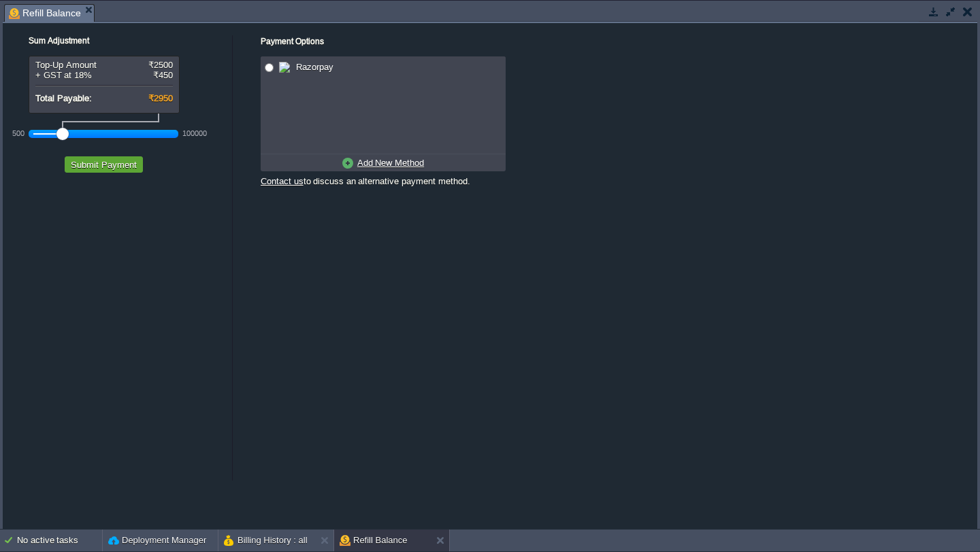 This screenshot has height=552, width=980. Describe the element at coordinates (383, 180) in the screenshot. I see `div: to discuss an alternative payment method.` at that location.